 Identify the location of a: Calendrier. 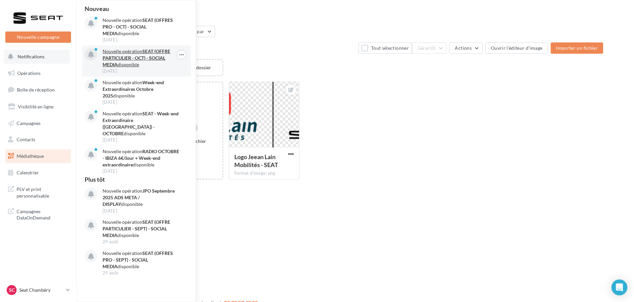
(38, 173).